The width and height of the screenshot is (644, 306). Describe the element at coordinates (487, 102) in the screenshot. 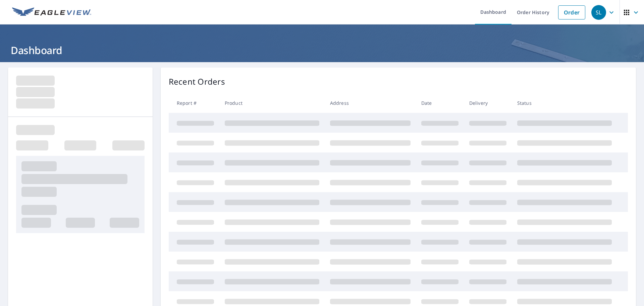

I see `th: Delivery` at that location.